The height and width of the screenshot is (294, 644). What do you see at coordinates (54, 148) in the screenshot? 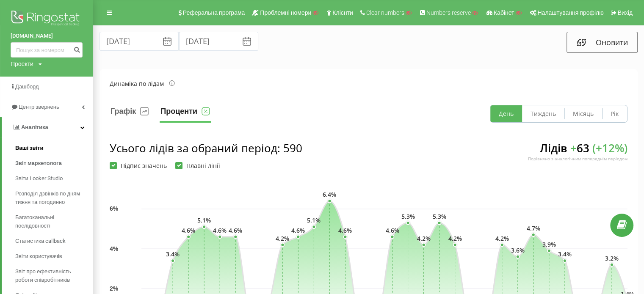
I see `a: Ваші звіти` at bounding box center [54, 148].